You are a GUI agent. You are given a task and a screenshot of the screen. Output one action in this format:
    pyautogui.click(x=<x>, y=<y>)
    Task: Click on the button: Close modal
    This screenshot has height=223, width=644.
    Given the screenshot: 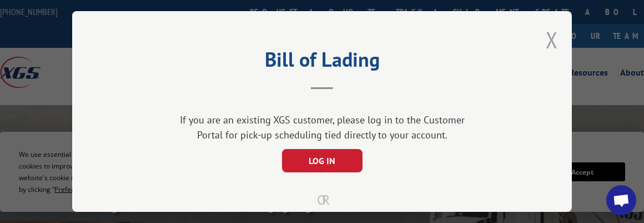 What is the action you would take?
    pyautogui.click(x=552, y=39)
    